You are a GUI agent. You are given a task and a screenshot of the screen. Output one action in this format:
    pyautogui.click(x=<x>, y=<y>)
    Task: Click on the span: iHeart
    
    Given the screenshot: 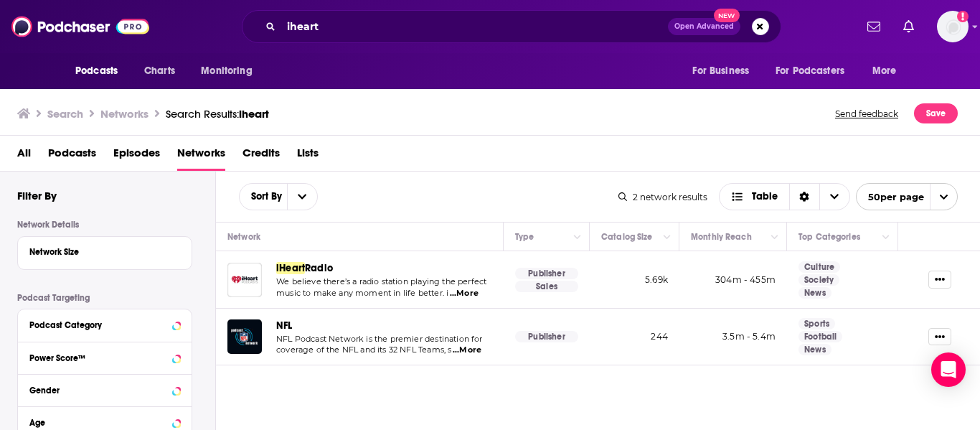 What is the action you would take?
    pyautogui.click(x=290, y=267)
    